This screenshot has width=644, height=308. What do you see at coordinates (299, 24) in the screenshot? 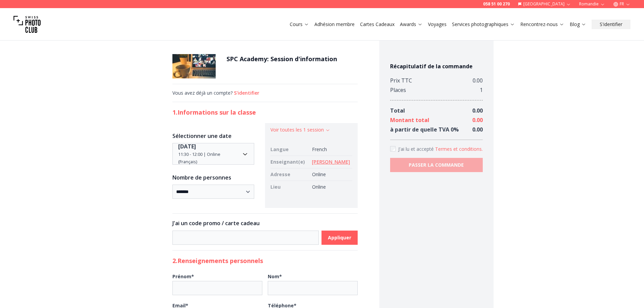
I see `a: Cours` at bounding box center [299, 24].